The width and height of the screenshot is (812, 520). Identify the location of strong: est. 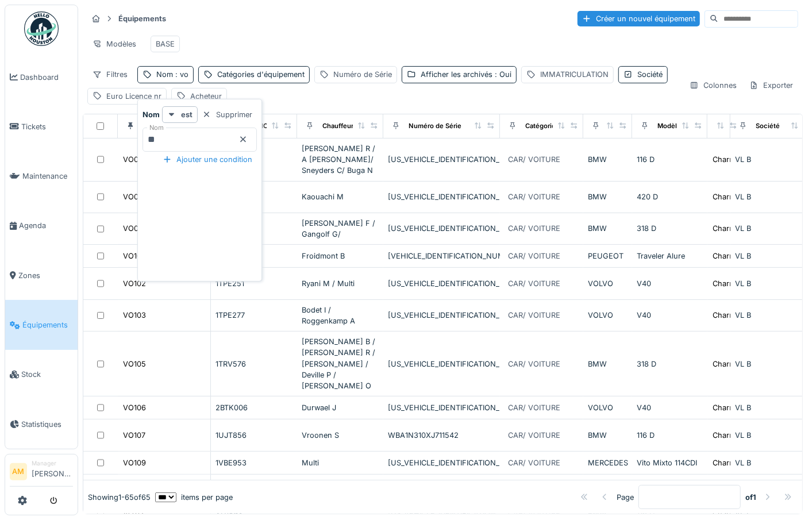
(187, 114).